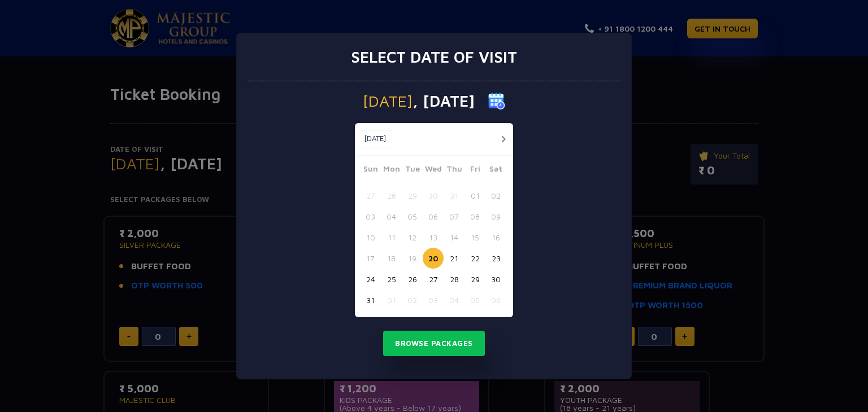  Describe the element at coordinates (475, 237) in the screenshot. I see `button: 15` at that location.